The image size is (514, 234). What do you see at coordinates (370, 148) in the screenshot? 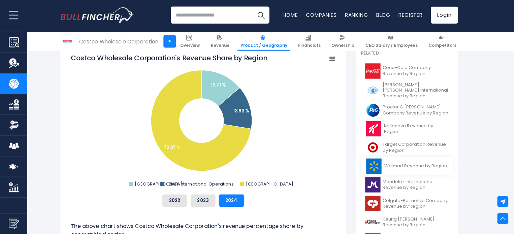
I see `img: TGT logo` at bounding box center [370, 148].